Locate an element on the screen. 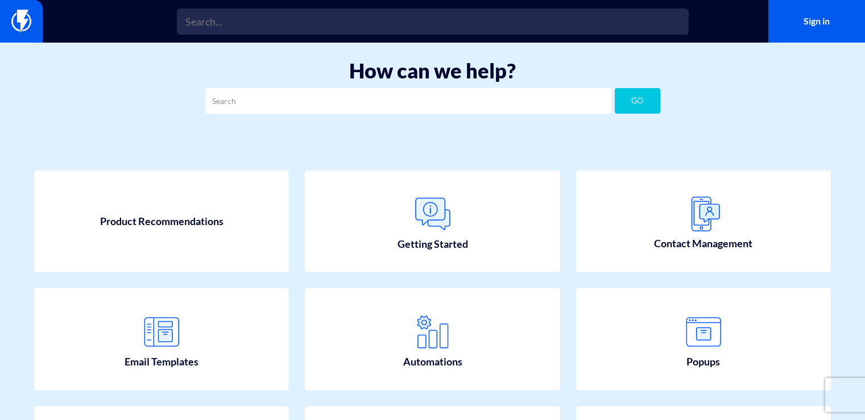 The image size is (865, 420). a: Automations is located at coordinates (432, 339).